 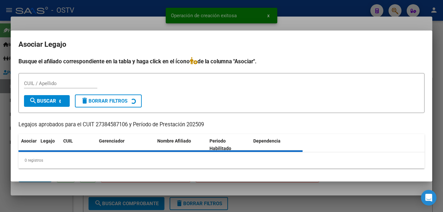 What do you see at coordinates (47, 101) in the screenshot?
I see `button: Buscar` at bounding box center [47, 101].